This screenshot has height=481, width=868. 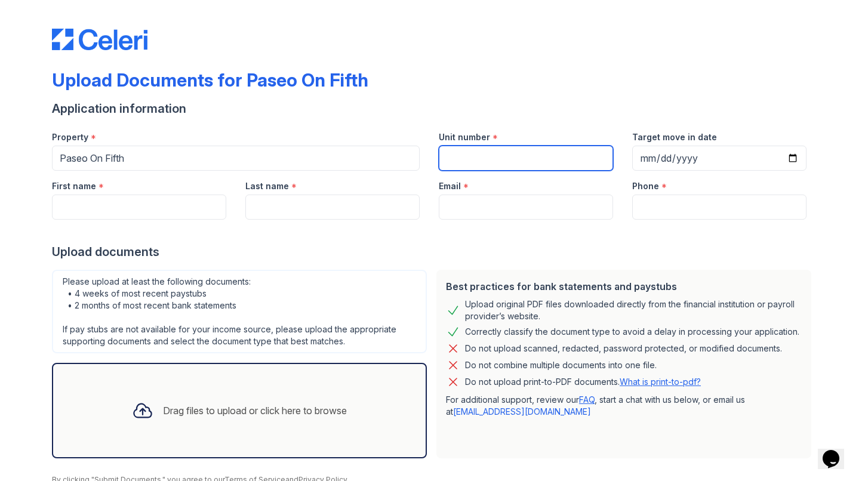 I want to click on label: Property, so click(x=70, y=137).